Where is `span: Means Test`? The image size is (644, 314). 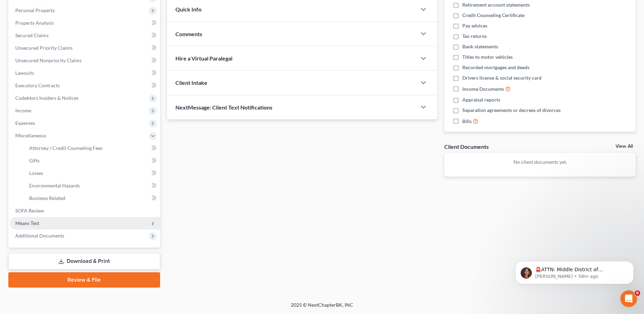
span: Means Test is located at coordinates (27, 223).